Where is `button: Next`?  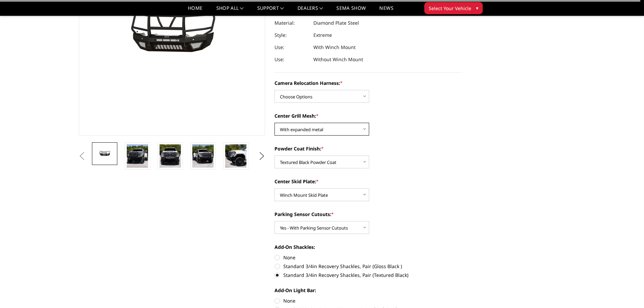 button: Next is located at coordinates (262, 156).